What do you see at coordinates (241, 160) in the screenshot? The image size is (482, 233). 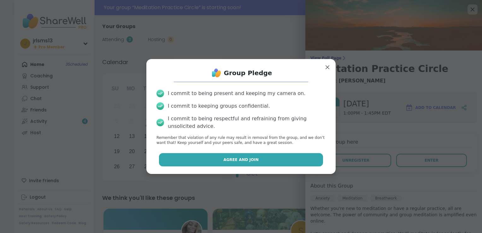 I see `button: Agree and Join` at bounding box center [241, 160].